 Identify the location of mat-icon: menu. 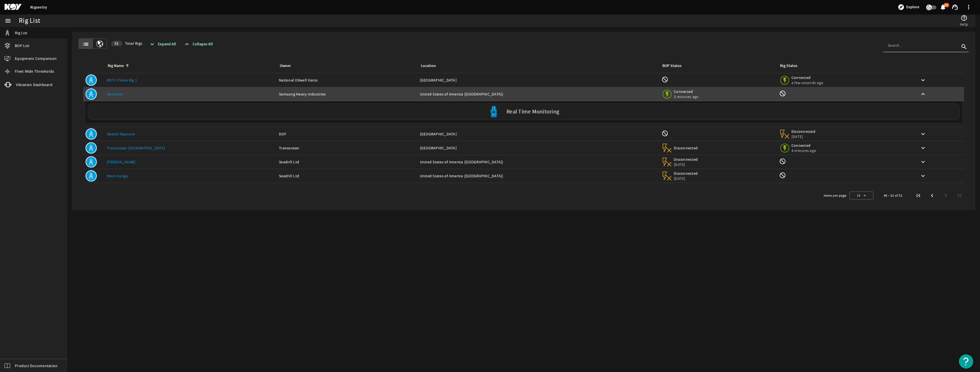
(8, 21).